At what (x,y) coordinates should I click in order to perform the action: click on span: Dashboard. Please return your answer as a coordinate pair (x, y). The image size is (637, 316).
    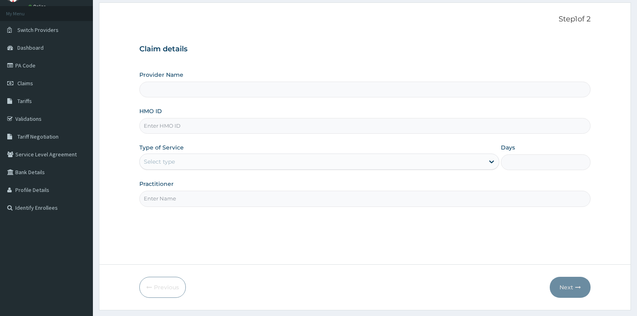
    Looking at the image, I should click on (30, 48).